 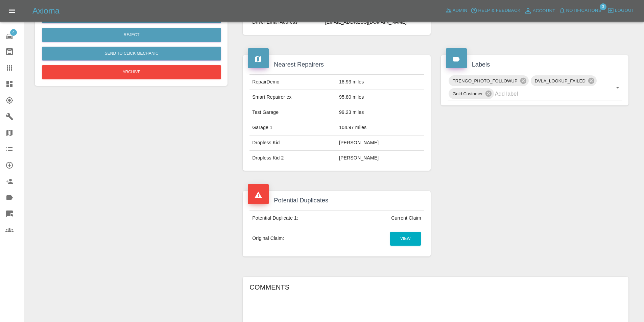 I want to click on button: Help & Feedback, so click(x=495, y=11).